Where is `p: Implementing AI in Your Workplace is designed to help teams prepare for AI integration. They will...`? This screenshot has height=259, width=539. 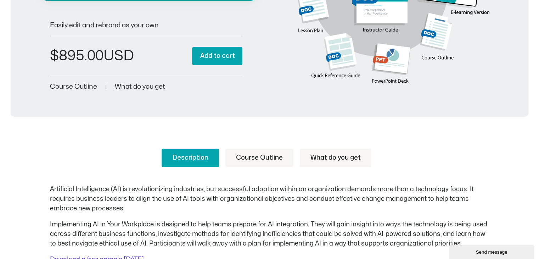 p: Implementing AI in Your Workplace is designed to help teams prepare for AI integration. They will... is located at coordinates (270, 234).